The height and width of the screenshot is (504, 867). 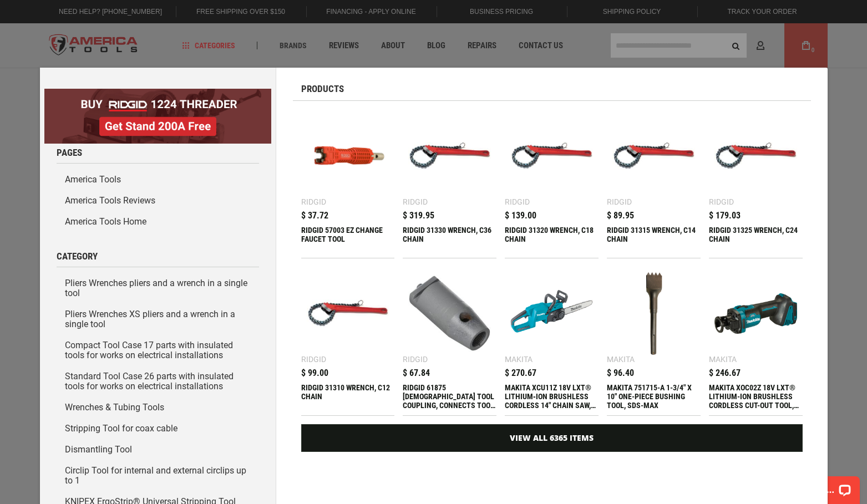 What do you see at coordinates (551, 183) in the screenshot?
I see `a: RIDGID 31320 WRENCH, C18 CHAIN Ridgid $ 139.00 RIDGID 31320 WRENCH, C18 CHAIN` at bounding box center [551, 183].